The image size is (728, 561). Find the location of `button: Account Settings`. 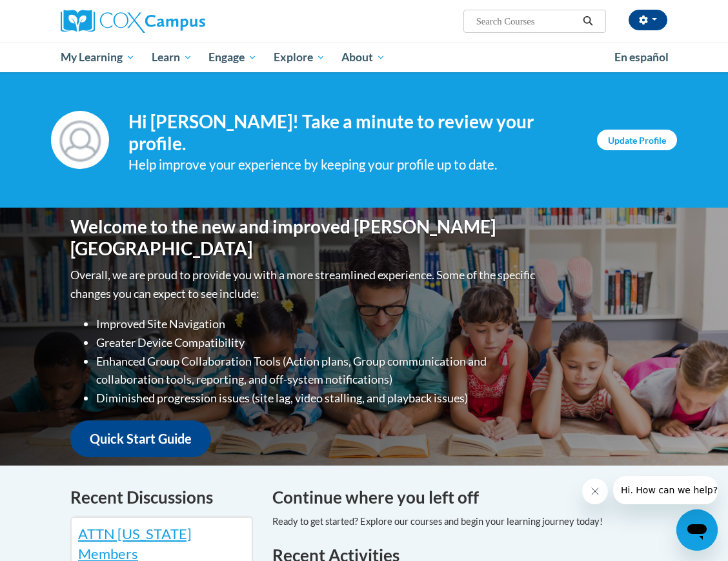

button: Account Settings is located at coordinates (648, 20).